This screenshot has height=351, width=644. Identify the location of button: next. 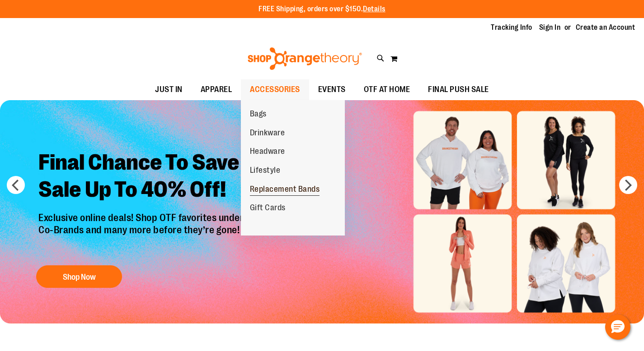
(628, 185).